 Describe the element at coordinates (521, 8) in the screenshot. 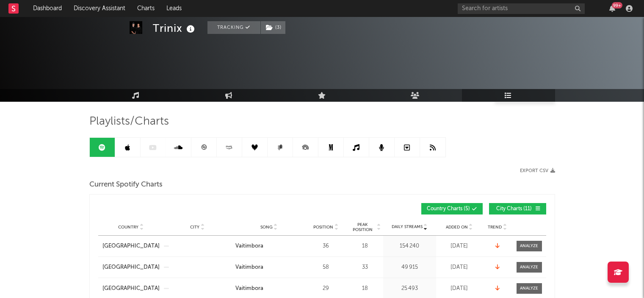

I see `input: Search for artists` at that location.